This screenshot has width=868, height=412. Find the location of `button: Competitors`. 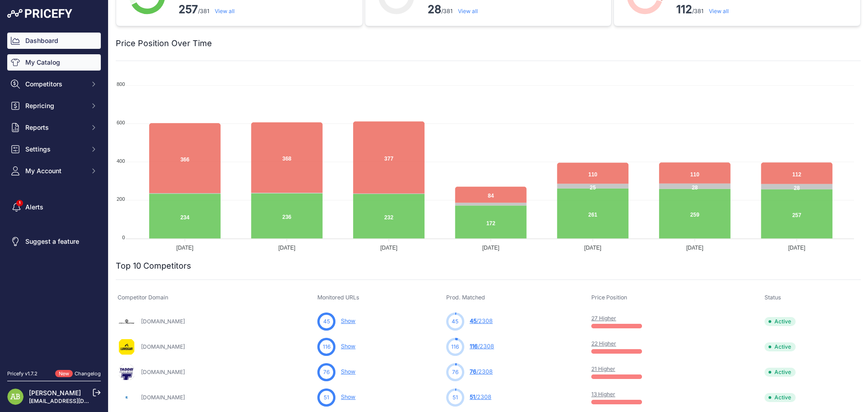

button: Competitors is located at coordinates (54, 84).